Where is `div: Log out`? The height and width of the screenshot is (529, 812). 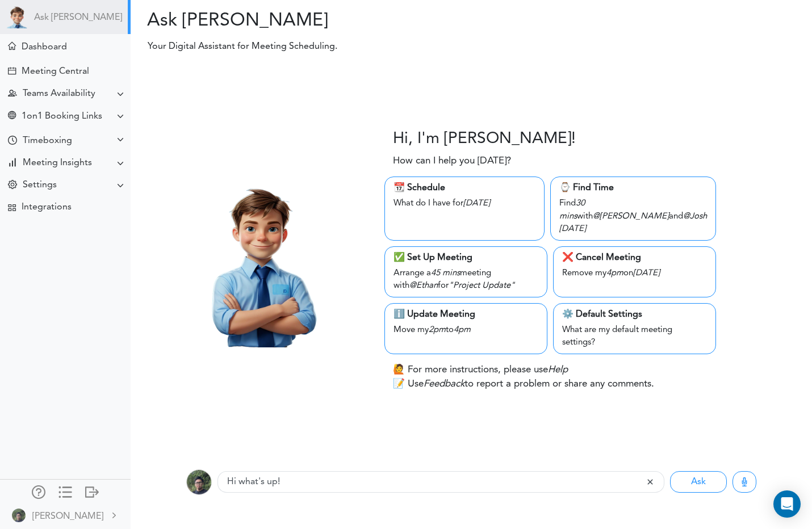 div: Log out is located at coordinates (92, 491).